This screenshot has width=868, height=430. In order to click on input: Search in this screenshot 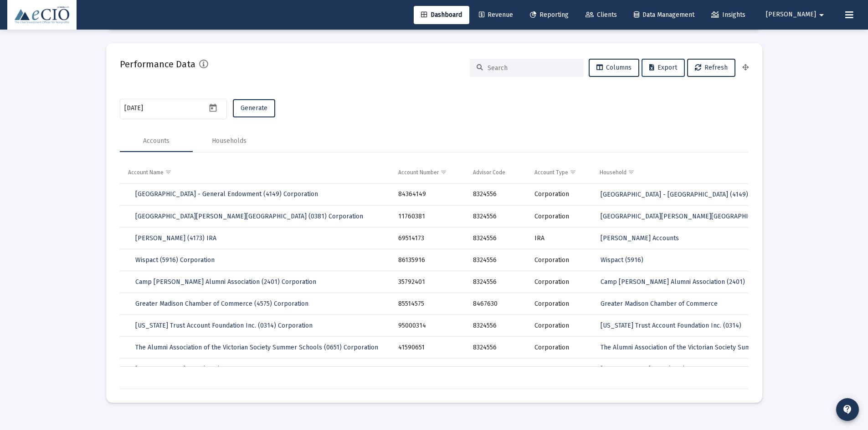, I will do `click(532, 68)`.